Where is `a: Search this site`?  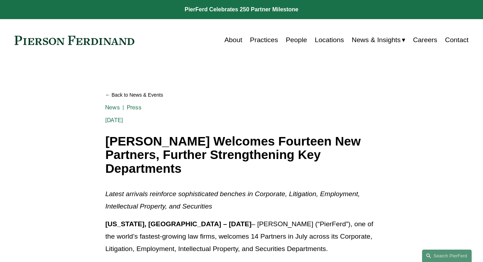 a: Search this site is located at coordinates (447, 256).